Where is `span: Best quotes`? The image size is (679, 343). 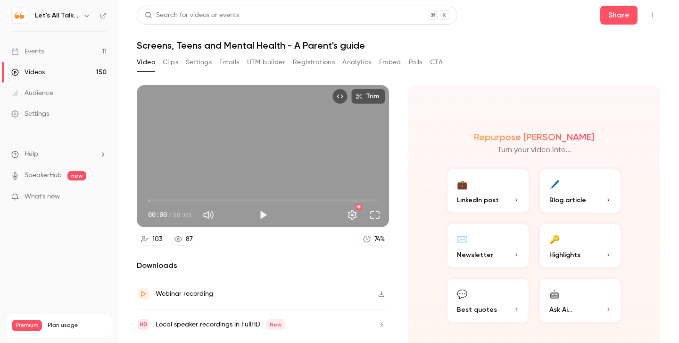
span: Best quotes is located at coordinates (477, 309).